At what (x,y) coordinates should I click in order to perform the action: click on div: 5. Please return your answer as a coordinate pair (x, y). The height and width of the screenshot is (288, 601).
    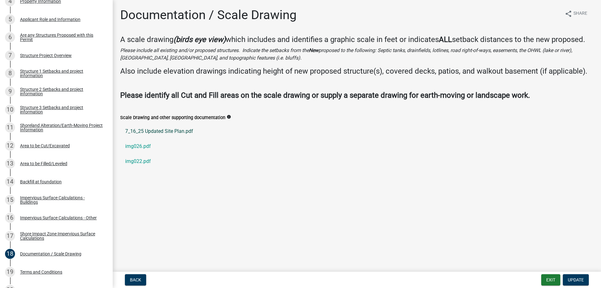
    Looking at the image, I should click on (10, 19).